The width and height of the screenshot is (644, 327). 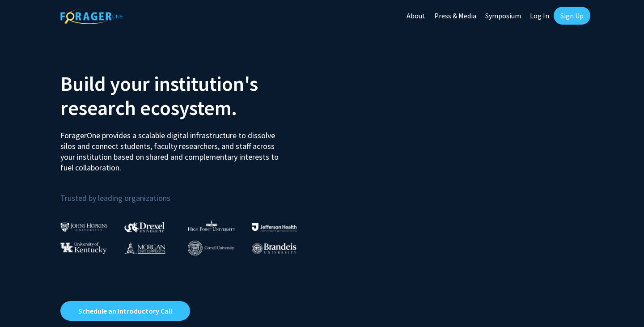 What do you see at coordinates (274, 228) in the screenshot?
I see `img: Thomas Jefferson University` at bounding box center [274, 228].